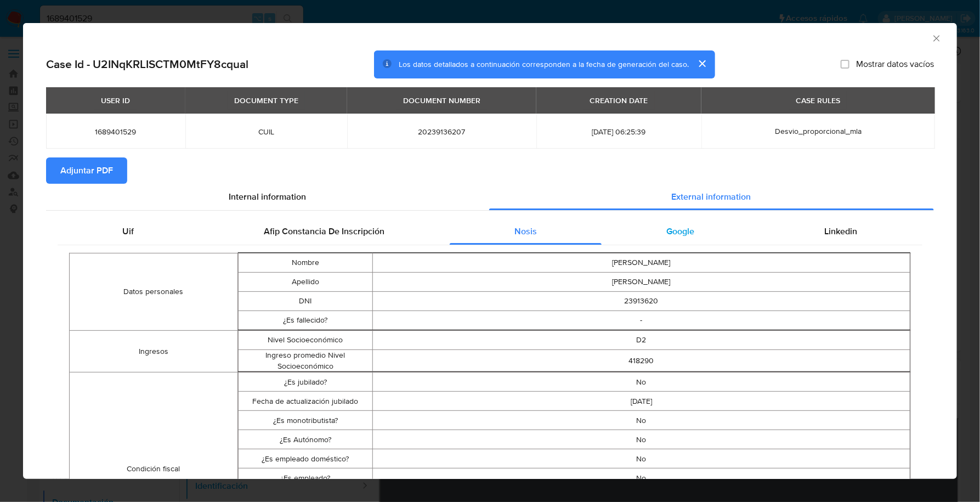  What do you see at coordinates (128, 231) in the screenshot?
I see `span: Uif` at bounding box center [128, 231].